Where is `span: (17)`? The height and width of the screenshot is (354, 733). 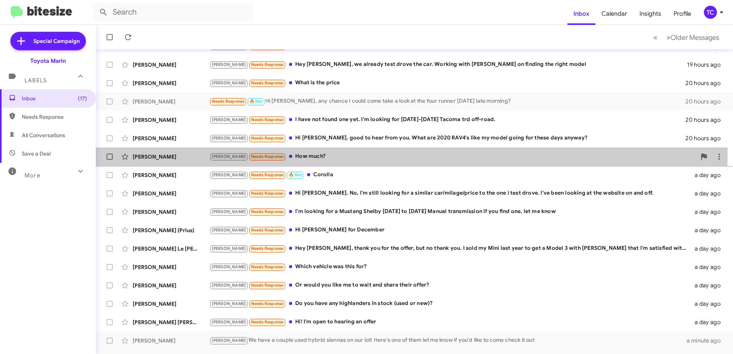 span: (17) is located at coordinates (82, 98).